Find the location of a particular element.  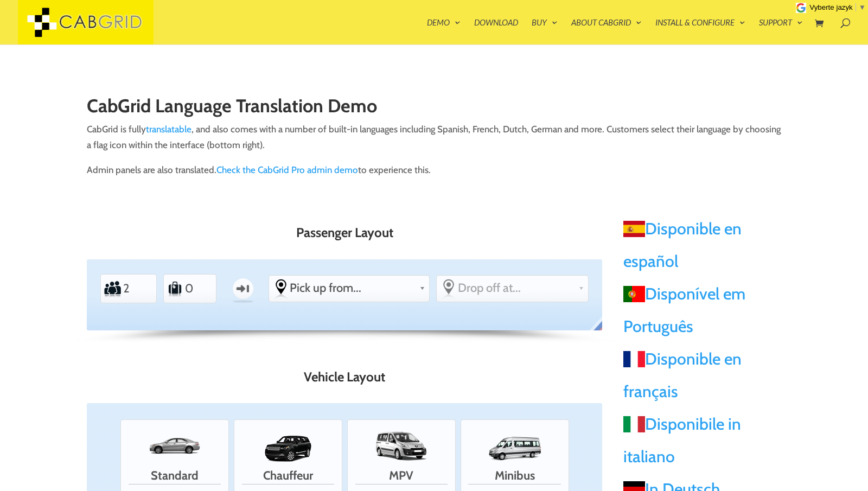

span: Drop off at... is located at coordinates (516, 288).